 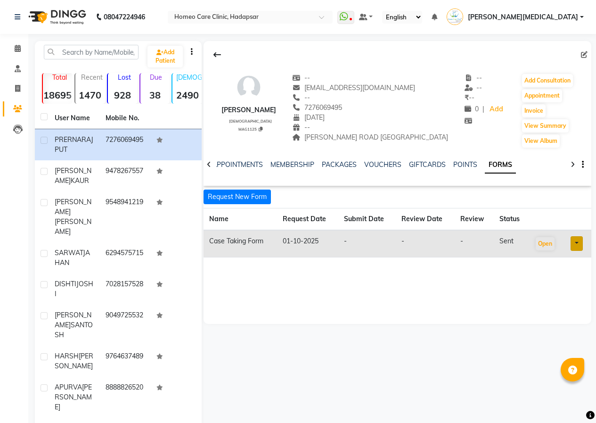 I want to click on td: 01-10-2025, so click(x=308, y=244).